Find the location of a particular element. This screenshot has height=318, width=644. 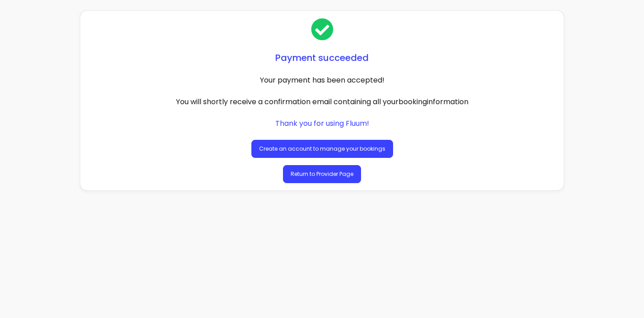

a: Return to Provider Page is located at coordinates (322, 174).